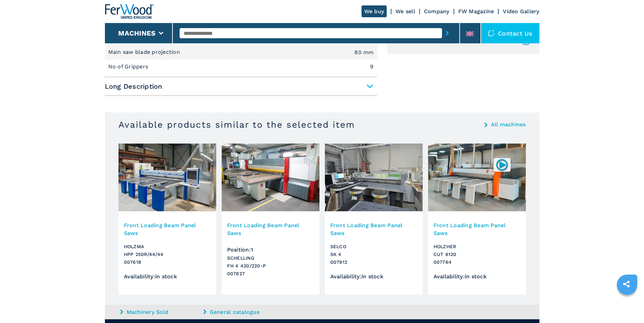 This screenshot has height=323, width=644. Describe the element at coordinates (167, 219) in the screenshot. I see `a: Front Loading Beam Panel Saws HOLZMA HPP 250R/44/44Front Loading Beam Panel SawsHOLZMAHPP 250R/44...` at that location.